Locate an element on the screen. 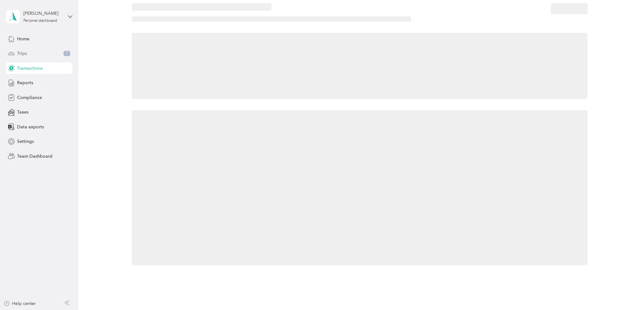 This screenshot has height=310, width=644. span: Home is located at coordinates (23, 39).